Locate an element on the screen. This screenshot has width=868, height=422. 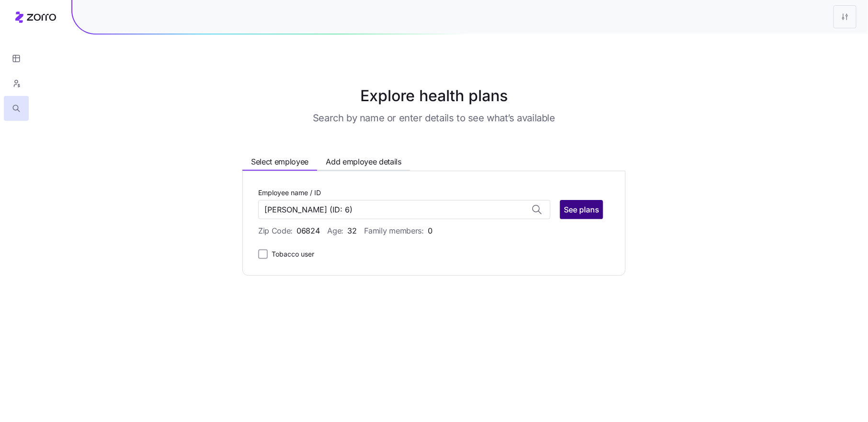
span: Select employee is located at coordinates (280, 162).